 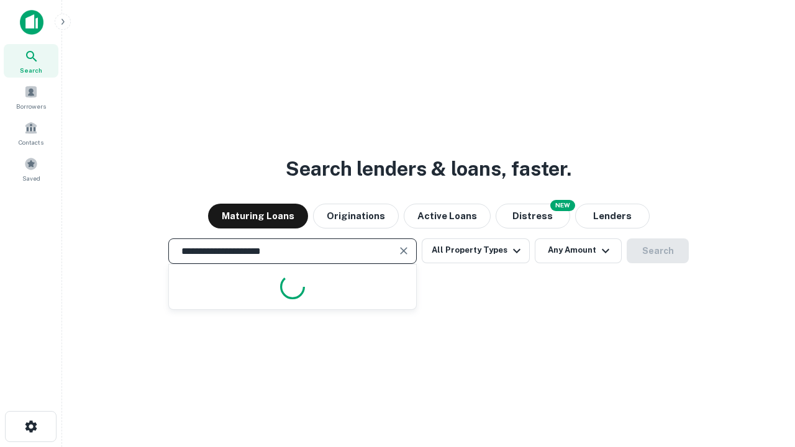 What do you see at coordinates (476, 251) in the screenshot?
I see `button: All Property Types` at bounding box center [476, 251].